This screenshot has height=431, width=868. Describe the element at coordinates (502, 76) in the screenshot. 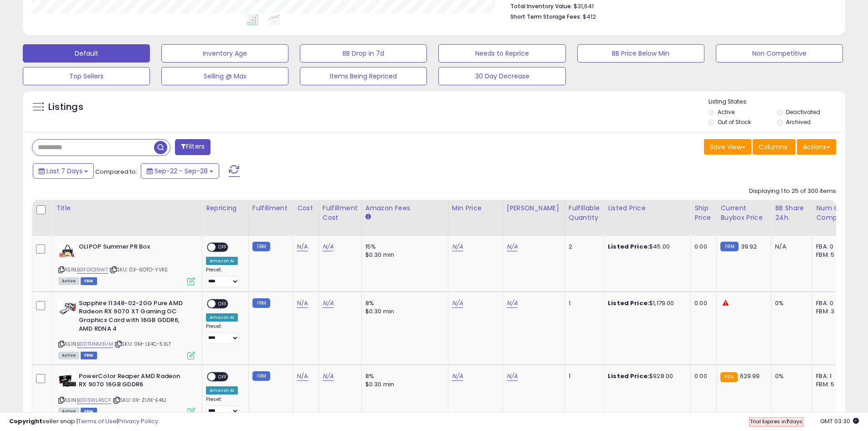

I see `button: 30 Day Decrease` at that location.